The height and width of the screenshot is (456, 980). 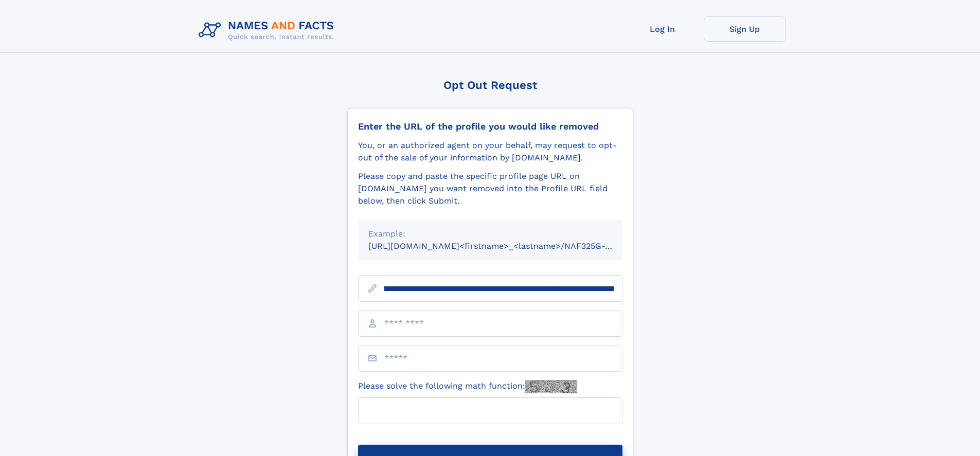 What do you see at coordinates (269, 30) in the screenshot?
I see `img: Logo Names and Facts` at bounding box center [269, 30].